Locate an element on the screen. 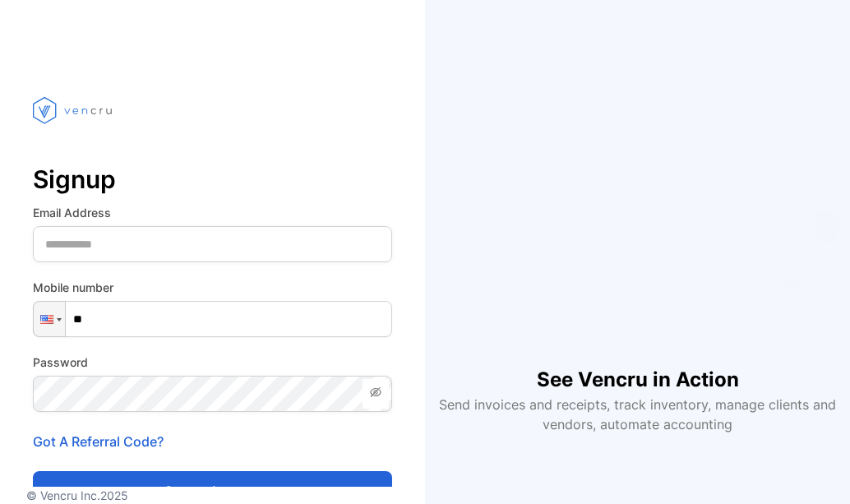 The height and width of the screenshot is (504, 850). div: United States: + 1 is located at coordinates (49, 319).